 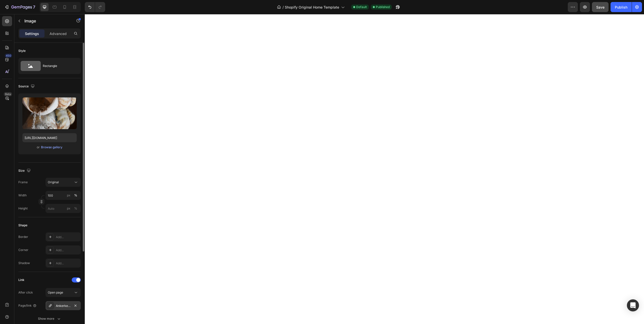 What do you see at coordinates (63, 306) in the screenshot?
I see `div: Ankerketten-rund-aus-silber` at bounding box center [63, 306].